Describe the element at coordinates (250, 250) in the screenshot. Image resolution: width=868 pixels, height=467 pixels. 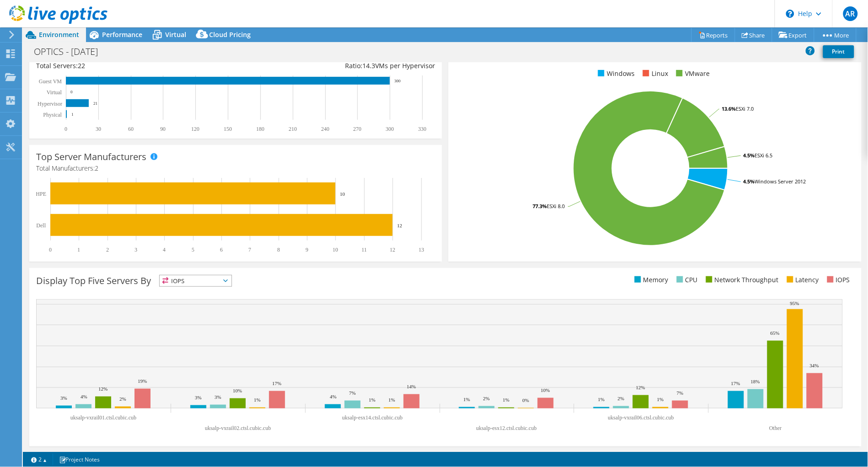
I see `text: 7` at that location.